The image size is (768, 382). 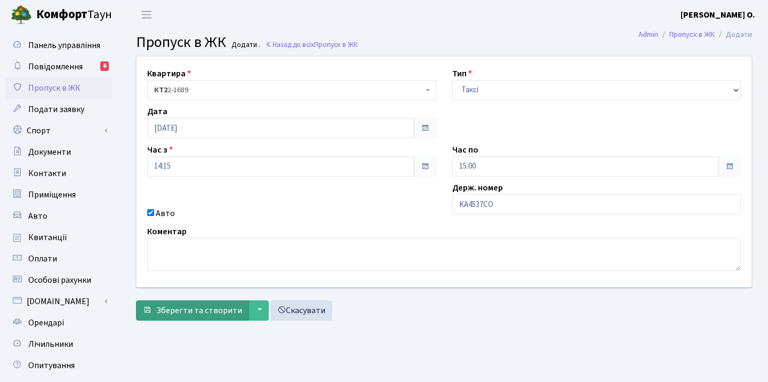 What do you see at coordinates (199, 310) in the screenshot?
I see `span: Зберегти та створити` at bounding box center [199, 310].